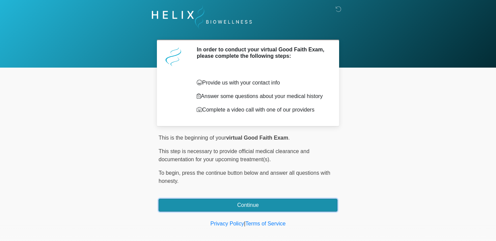 This screenshot has width=496, height=241. Describe the element at coordinates (227, 223) in the screenshot. I see `a: Privacy Policy` at that location.